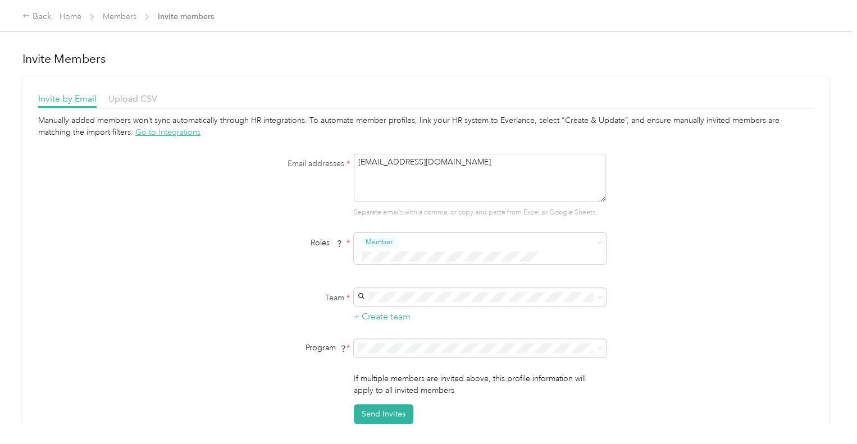 Image resolution: width=857 pixels, height=444 pixels. Describe the element at coordinates (479, 385) in the screenshot. I see `p: If multiple members are invited above, this profile information will apply to all invited members` at that location.